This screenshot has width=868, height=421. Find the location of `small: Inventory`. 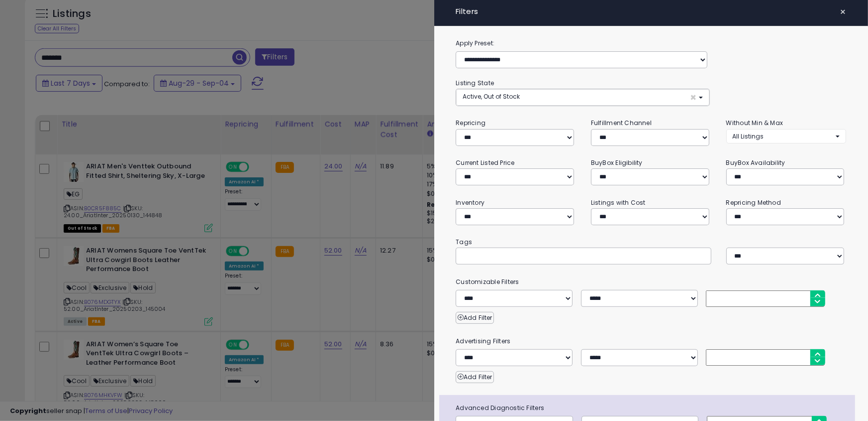

small: Inventory is located at coordinates (470, 202).